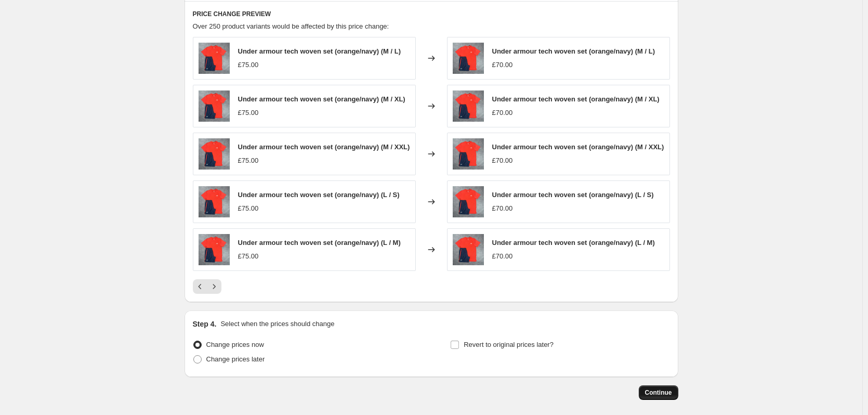 This screenshot has height=415, width=868. I want to click on h2: Step 4., so click(205, 324).